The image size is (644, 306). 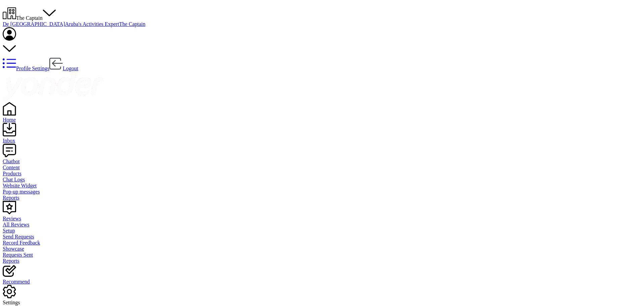 I want to click on a: Send Requests, so click(x=322, y=237).